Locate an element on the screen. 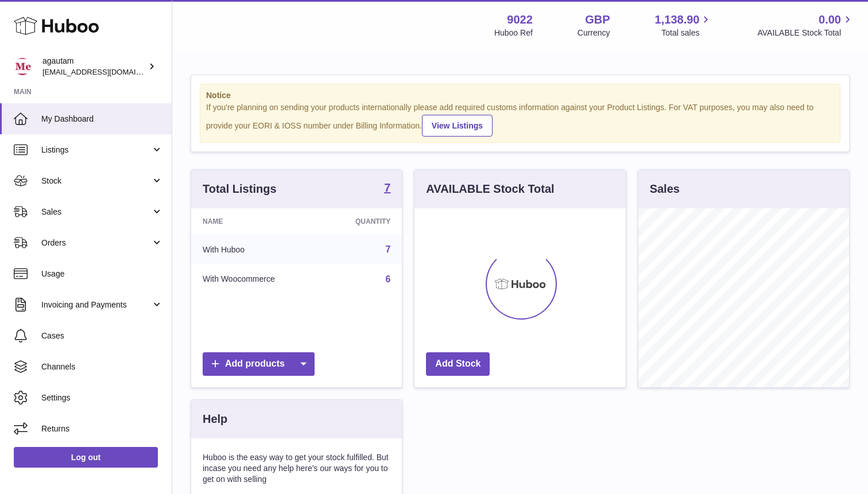 Image resolution: width=868 pixels, height=494 pixels. a: Add products is located at coordinates (259, 364).